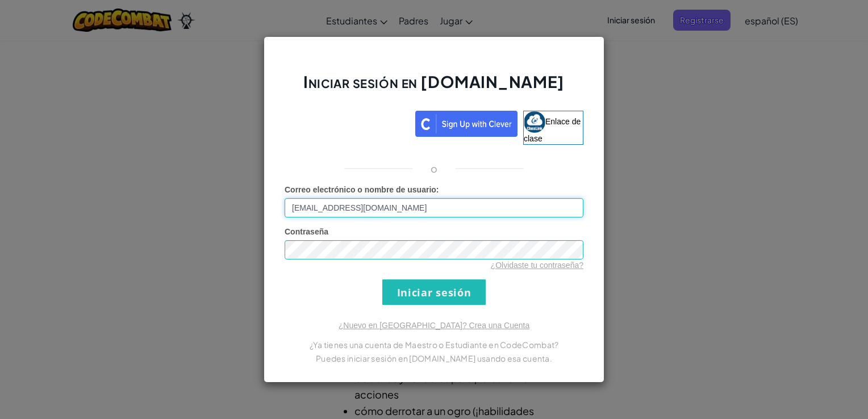 This screenshot has height=419, width=868. I want to click on span: Contraseña, so click(306, 231).